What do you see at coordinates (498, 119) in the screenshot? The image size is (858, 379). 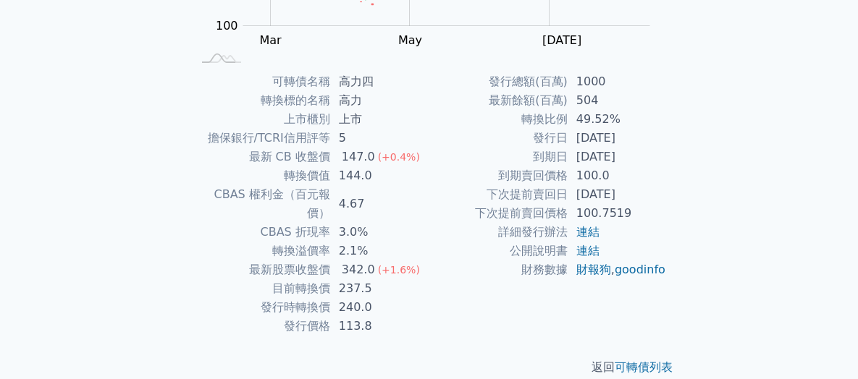 I see `td: 轉換比例` at bounding box center [498, 119].